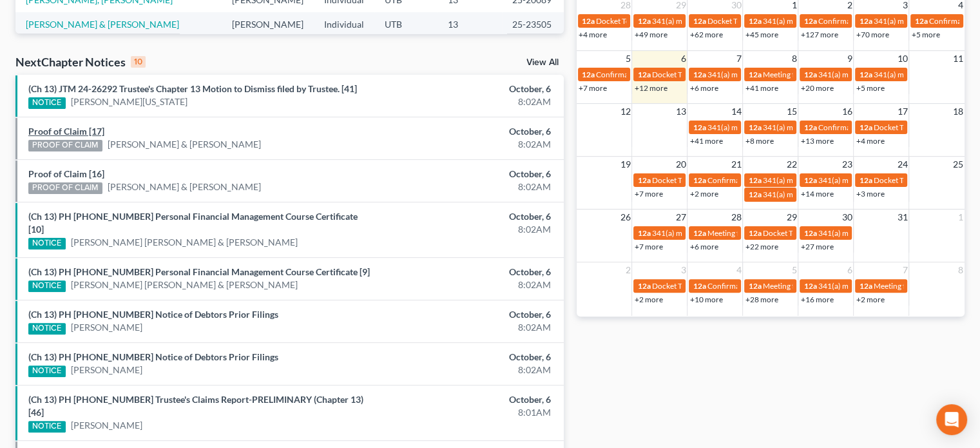  What do you see at coordinates (817, 246) in the screenshot?
I see `a: +27 more` at bounding box center [817, 246].